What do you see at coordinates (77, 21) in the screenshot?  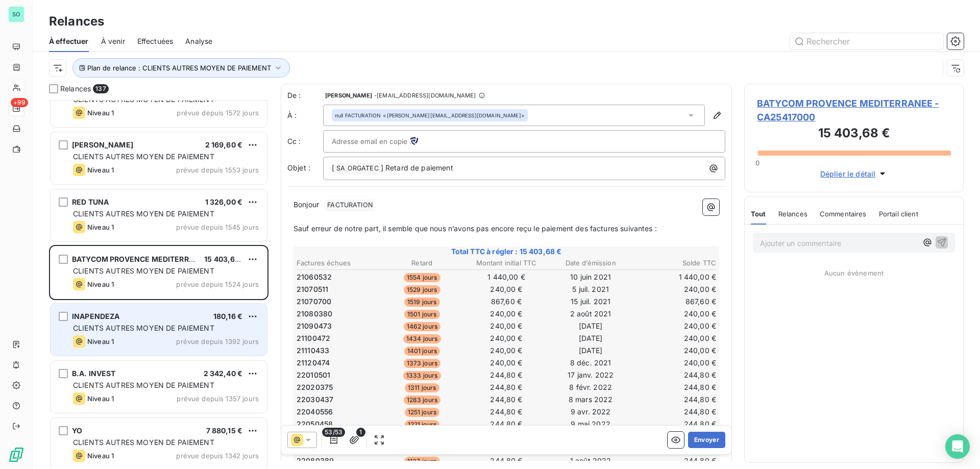 I see `h3: Relances` at bounding box center [77, 21].